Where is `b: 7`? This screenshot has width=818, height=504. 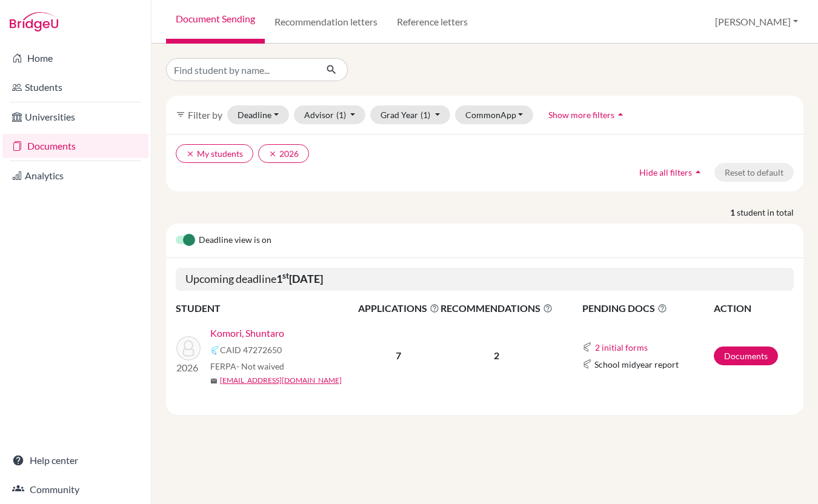 b: 7 is located at coordinates (398, 355).